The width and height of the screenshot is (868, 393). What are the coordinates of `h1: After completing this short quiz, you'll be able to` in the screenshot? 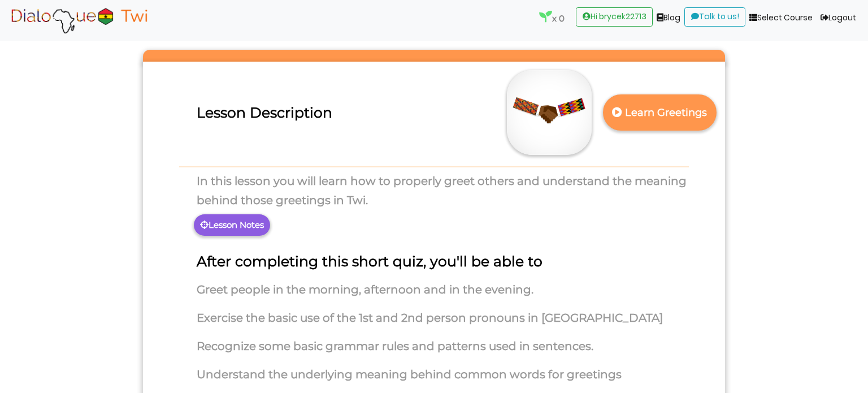 It's located at (434, 261).